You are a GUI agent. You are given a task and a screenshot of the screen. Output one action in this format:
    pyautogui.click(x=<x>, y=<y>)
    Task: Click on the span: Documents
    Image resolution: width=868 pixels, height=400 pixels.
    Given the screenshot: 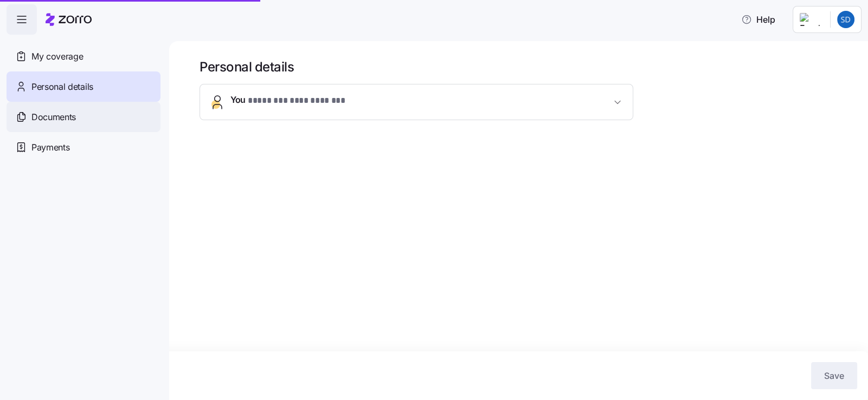 What is the action you would take?
    pyautogui.click(x=53, y=117)
    